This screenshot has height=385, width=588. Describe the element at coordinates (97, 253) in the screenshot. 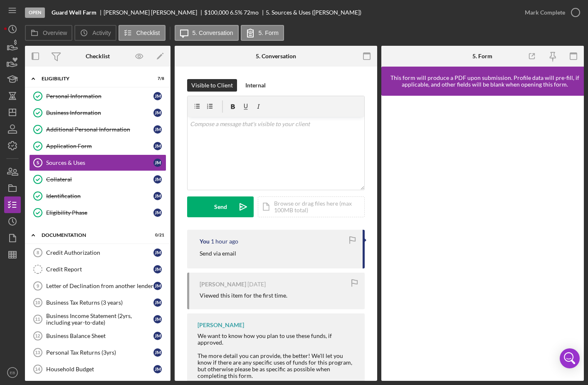

I see `a: 8Credit AuthorizationJM` at that location.